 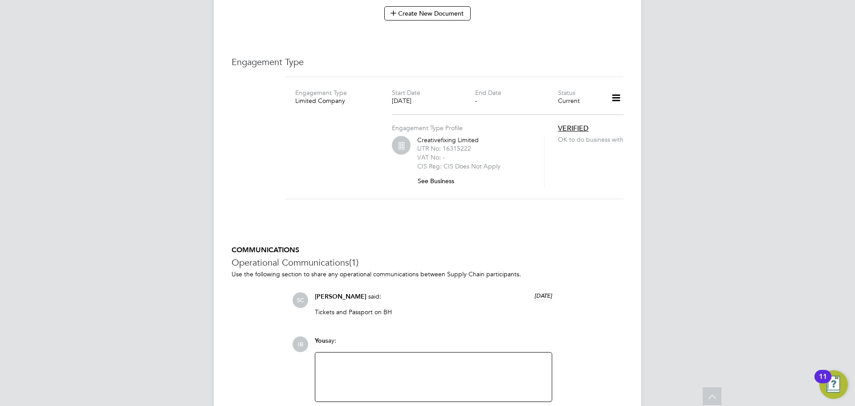 What do you see at coordinates (406, 93) in the screenshot?
I see `label: Start Date` at bounding box center [406, 93].